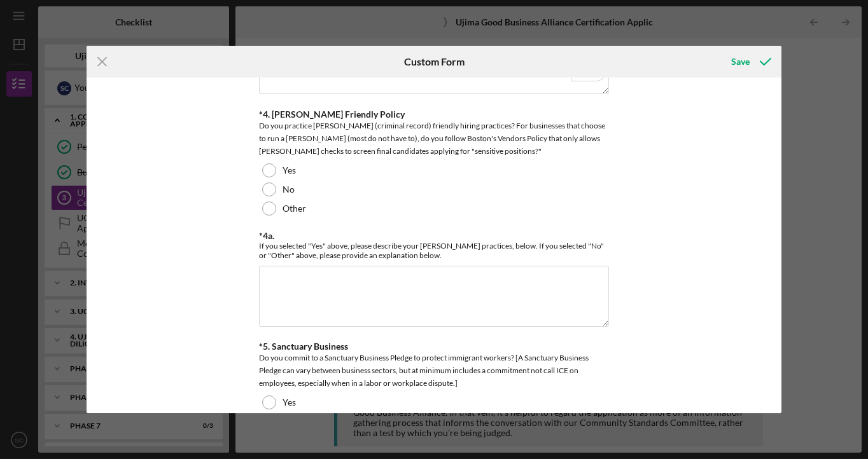 Image resolution: width=868 pixels, height=459 pixels. Describe the element at coordinates (750, 62) in the screenshot. I see `button: Save` at that location.